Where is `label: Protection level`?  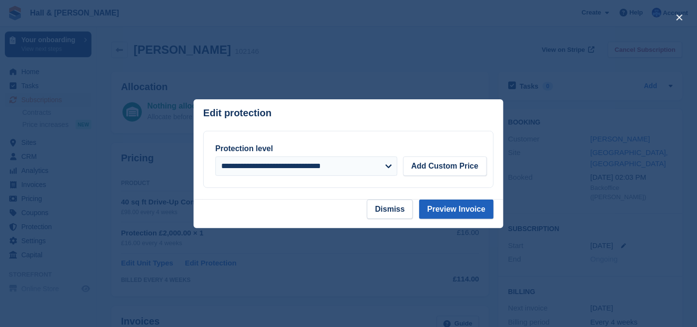 label: Protection level is located at coordinates (244, 148).